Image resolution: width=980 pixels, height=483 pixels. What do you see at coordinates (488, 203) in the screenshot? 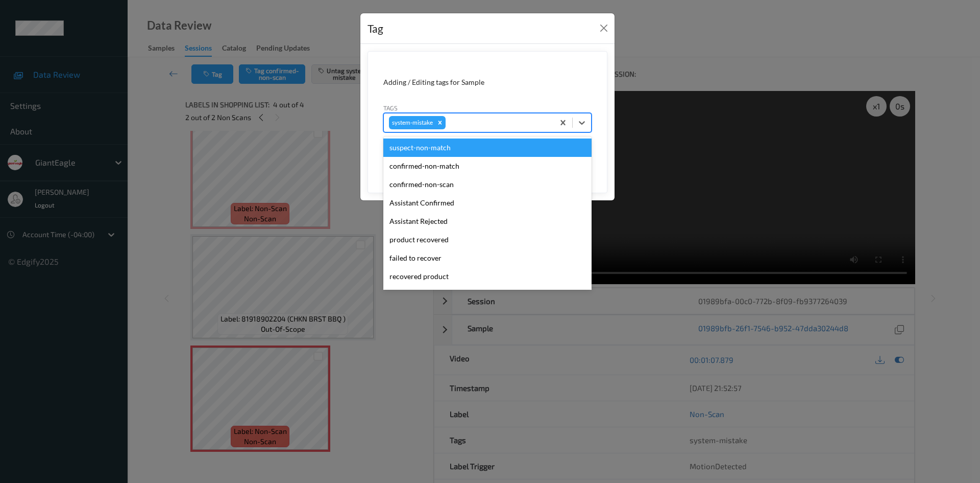
I see `div: Assistant Confirmed` at bounding box center [488, 203].